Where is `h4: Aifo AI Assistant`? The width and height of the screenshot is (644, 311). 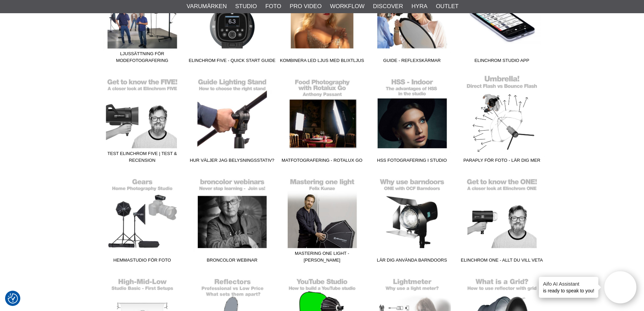
h4: Aifo AI Assistant is located at coordinates (569, 283).